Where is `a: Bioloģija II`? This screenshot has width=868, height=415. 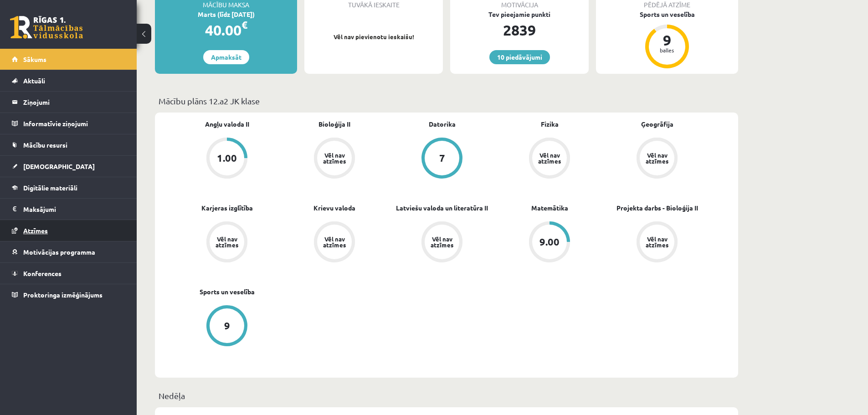 a: Bioloģija II is located at coordinates (335, 124).